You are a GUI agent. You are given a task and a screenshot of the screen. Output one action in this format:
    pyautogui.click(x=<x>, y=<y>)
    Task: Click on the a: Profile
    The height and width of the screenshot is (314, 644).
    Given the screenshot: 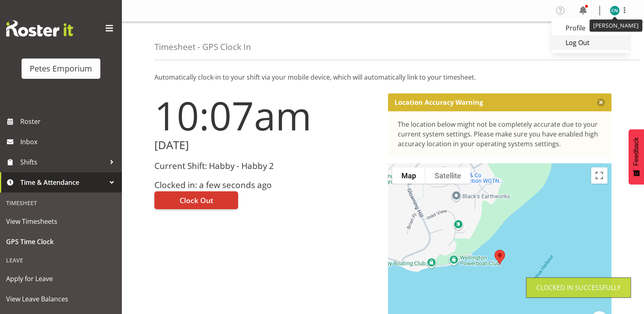 What is the action you would take?
    pyautogui.click(x=590, y=28)
    